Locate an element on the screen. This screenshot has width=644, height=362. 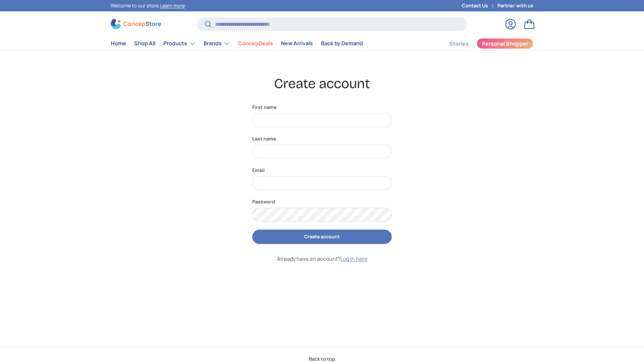
span: Personal Shopper is located at coordinates (505, 44).